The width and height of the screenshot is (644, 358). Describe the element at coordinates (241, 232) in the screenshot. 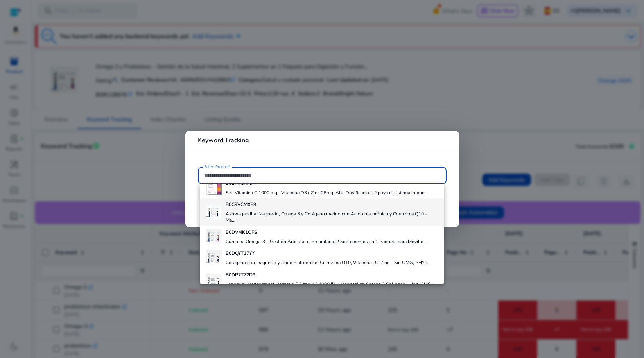

I see `b: B0DVMK1QFS` at that location.